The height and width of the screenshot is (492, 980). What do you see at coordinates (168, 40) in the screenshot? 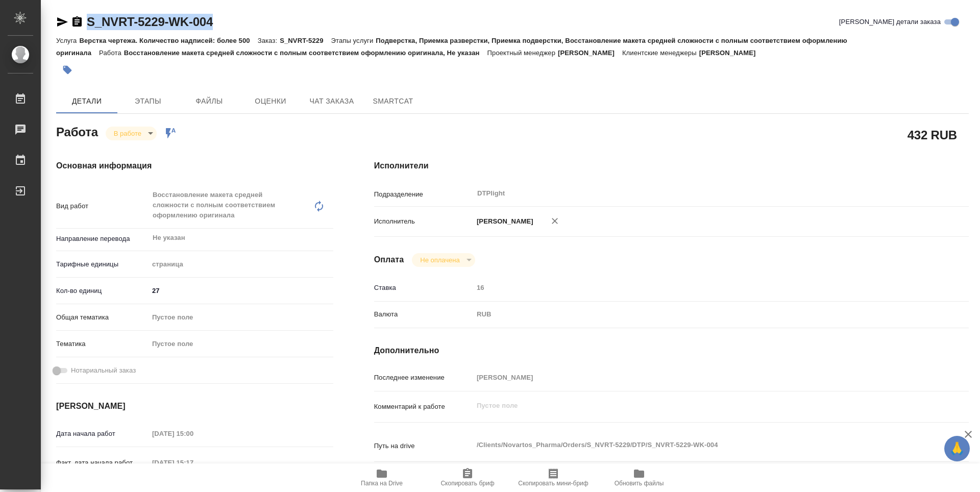
I see `p: Верстка чертежа. Количество надписей: более 500` at bounding box center [168, 40].